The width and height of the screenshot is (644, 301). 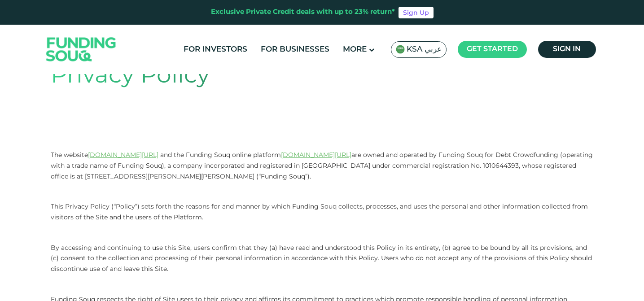 What do you see at coordinates (567, 49) in the screenshot?
I see `a: Sign in` at bounding box center [567, 49].